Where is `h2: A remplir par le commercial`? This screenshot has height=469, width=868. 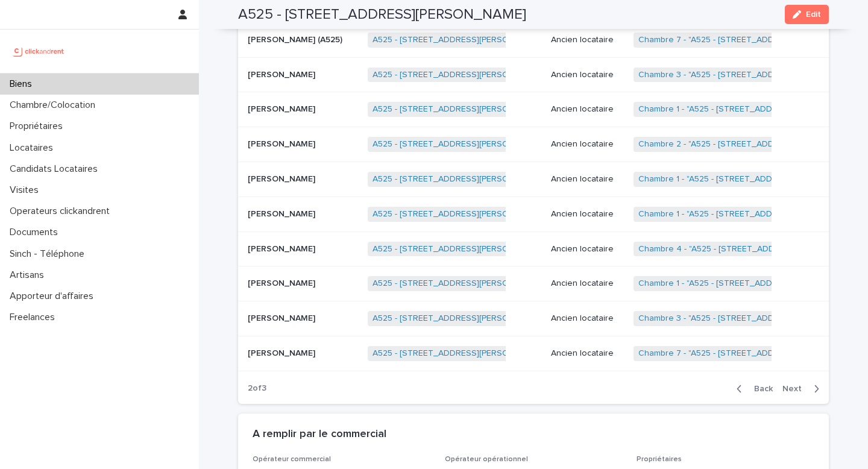
h2: A remplir par le commercial is located at coordinates (320, 435).